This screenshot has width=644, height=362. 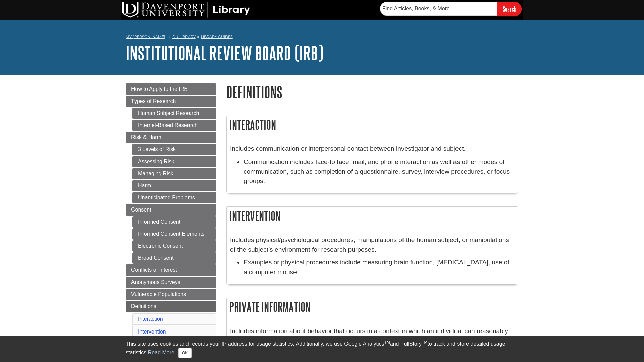 I want to click on a: Harm, so click(x=174, y=185).